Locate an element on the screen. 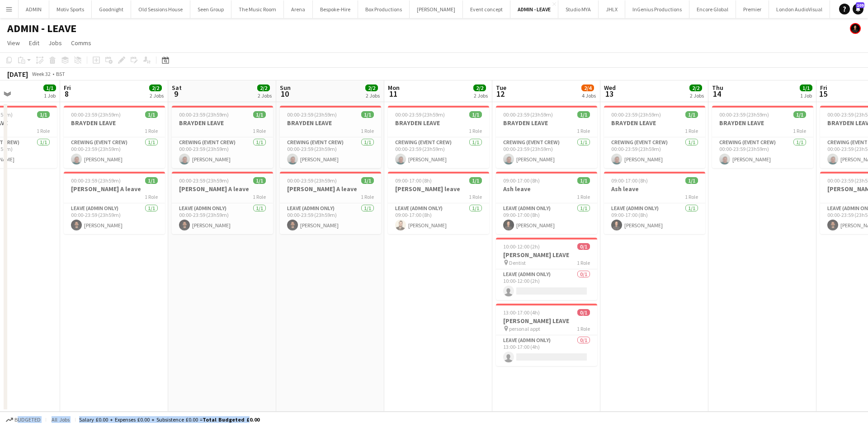 This screenshot has height=427, width=868. button: Goodnight is located at coordinates (111, 9).